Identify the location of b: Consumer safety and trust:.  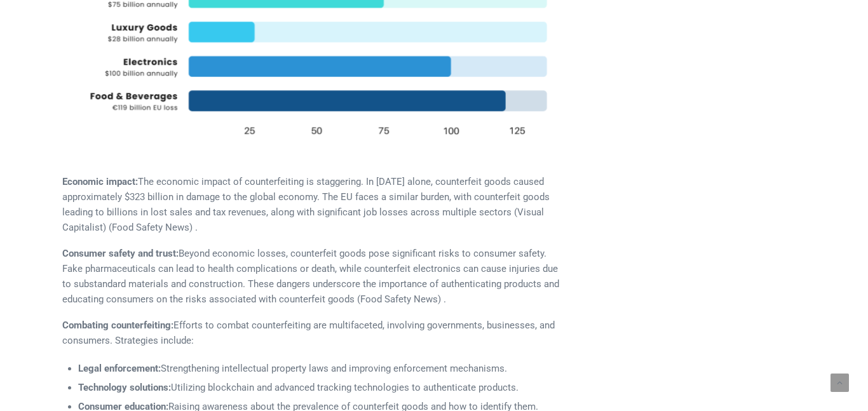
(120, 254).